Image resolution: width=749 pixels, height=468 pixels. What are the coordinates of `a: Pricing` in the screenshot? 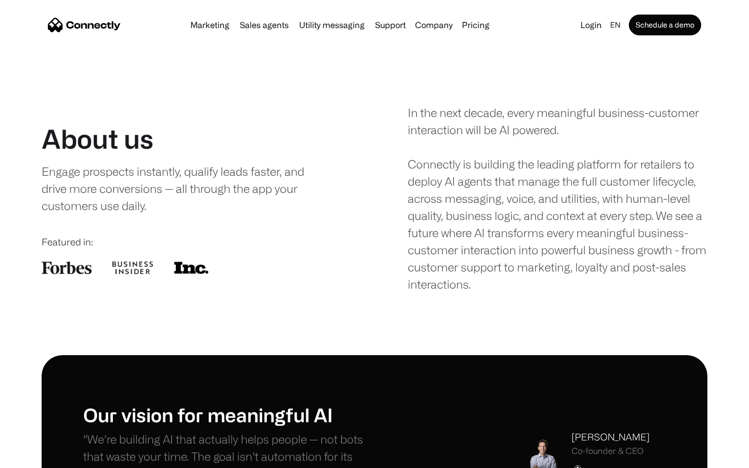 It's located at (475, 25).